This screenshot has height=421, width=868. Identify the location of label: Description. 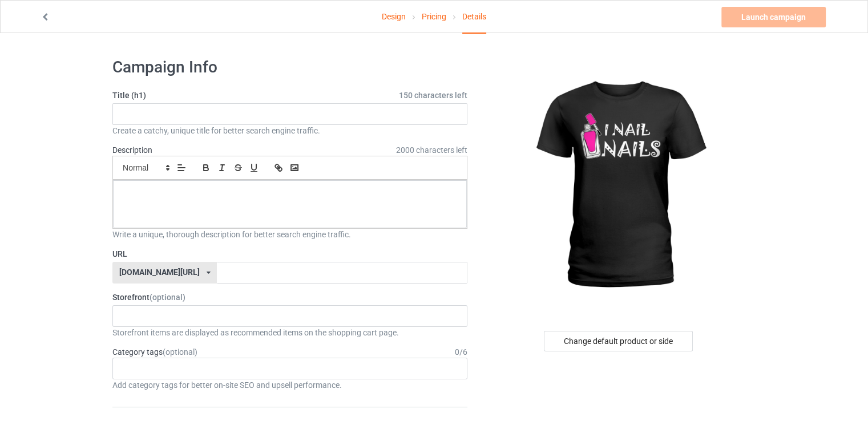
(132, 150).